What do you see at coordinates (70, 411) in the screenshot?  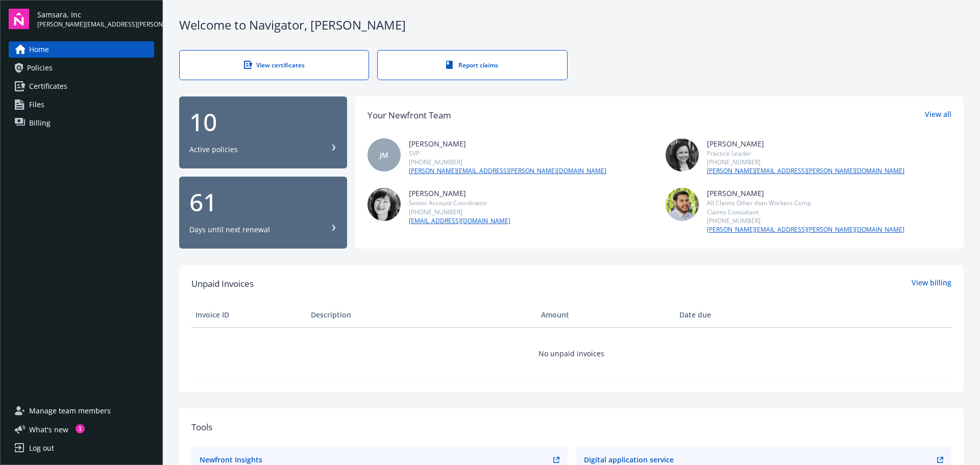 I see `span: Manage team members` at bounding box center [70, 411].